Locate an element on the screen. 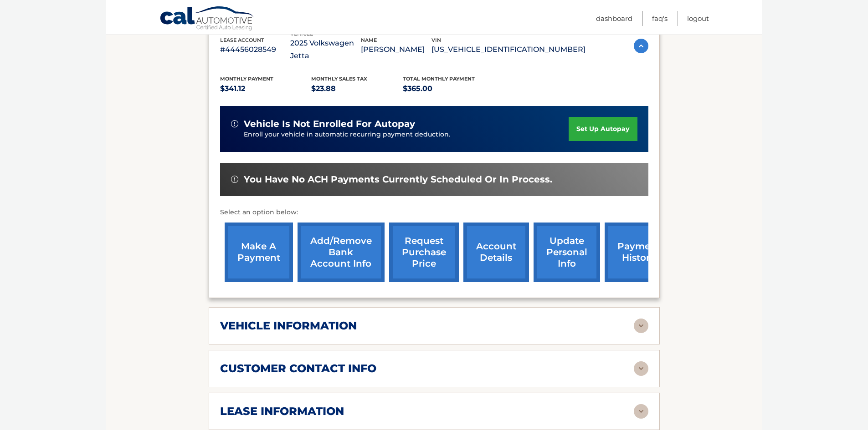 The image size is (868, 430). img: accordion-active.svg is located at coordinates (641, 46).